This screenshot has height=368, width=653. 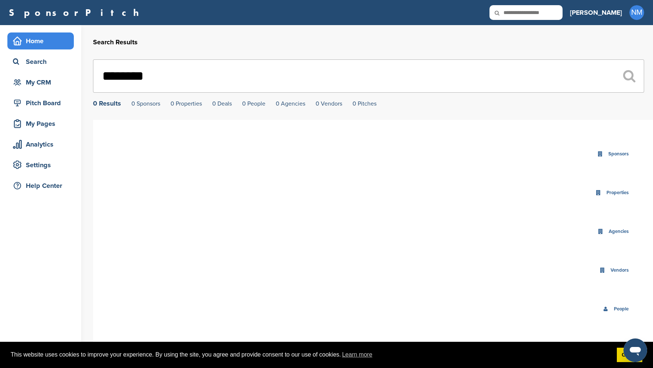 What do you see at coordinates (311, 355) in the screenshot?
I see `span: This website uses cookies to improve your experience. By using the site, you agree and provide co...` at bounding box center [311, 355].